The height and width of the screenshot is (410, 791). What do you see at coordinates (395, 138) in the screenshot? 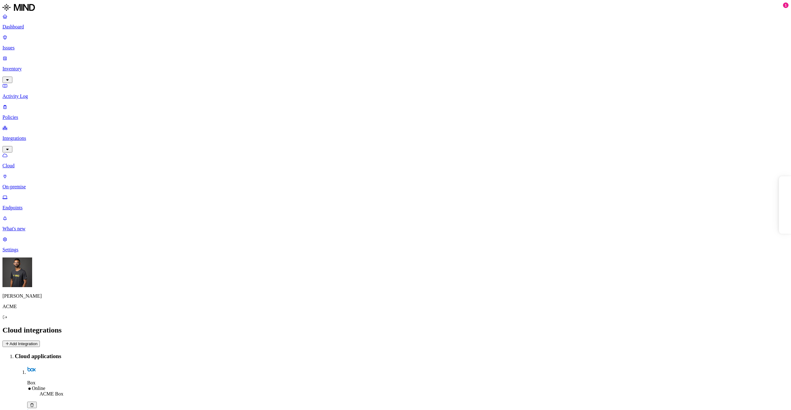
I see `a: Integrations` at bounding box center [395, 138].